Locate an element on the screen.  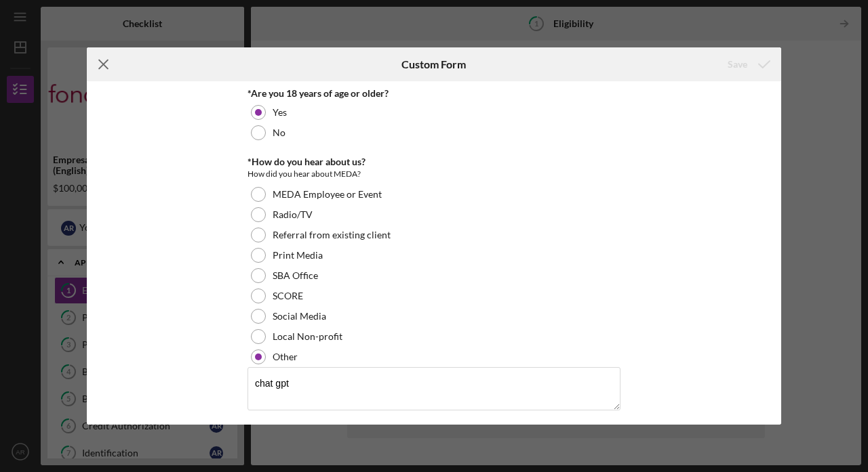
div: *Are you 18 years of age or older? is located at coordinates (434, 93).